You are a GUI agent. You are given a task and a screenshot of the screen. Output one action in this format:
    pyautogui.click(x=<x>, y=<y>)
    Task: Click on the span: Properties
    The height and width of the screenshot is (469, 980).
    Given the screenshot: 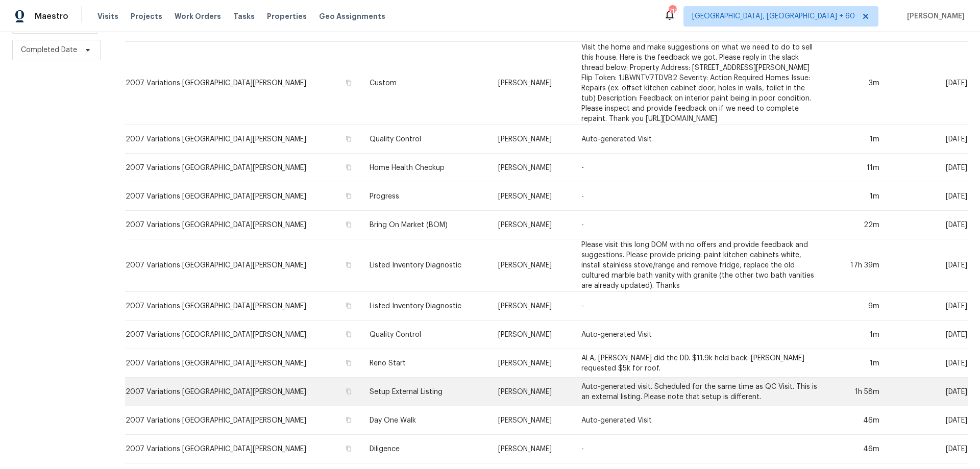 What is the action you would take?
    pyautogui.click(x=287, y=16)
    